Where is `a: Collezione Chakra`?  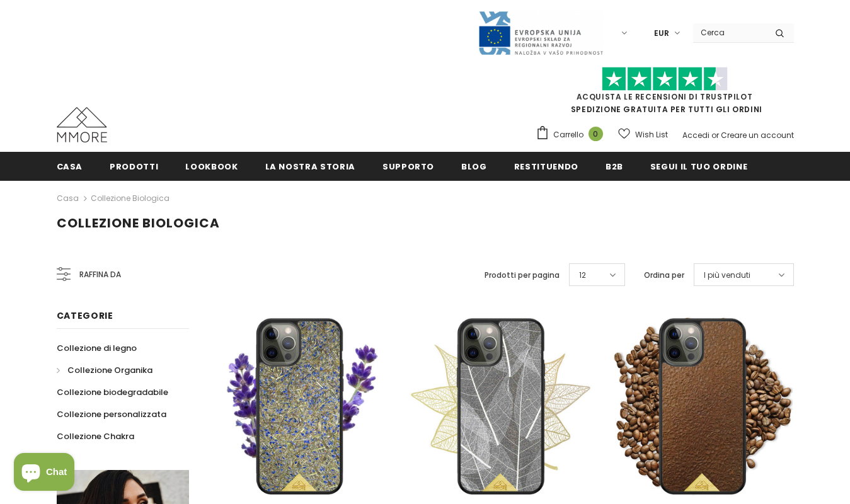
a: Collezione Chakra is located at coordinates (95, 435).